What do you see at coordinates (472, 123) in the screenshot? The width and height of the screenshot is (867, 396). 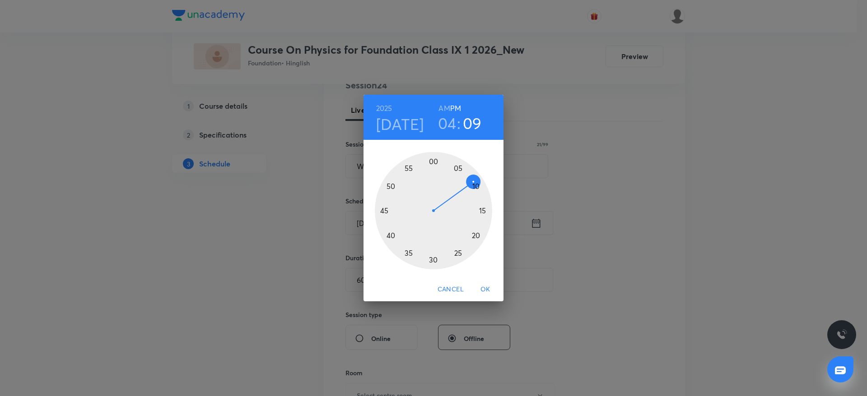 I see `button: 09` at bounding box center [472, 123].